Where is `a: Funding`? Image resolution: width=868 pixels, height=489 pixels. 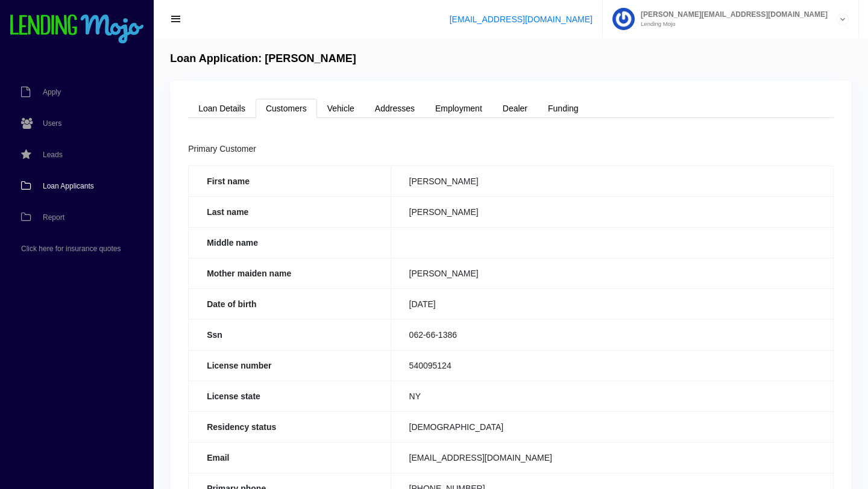
a: Funding is located at coordinates (563, 109).